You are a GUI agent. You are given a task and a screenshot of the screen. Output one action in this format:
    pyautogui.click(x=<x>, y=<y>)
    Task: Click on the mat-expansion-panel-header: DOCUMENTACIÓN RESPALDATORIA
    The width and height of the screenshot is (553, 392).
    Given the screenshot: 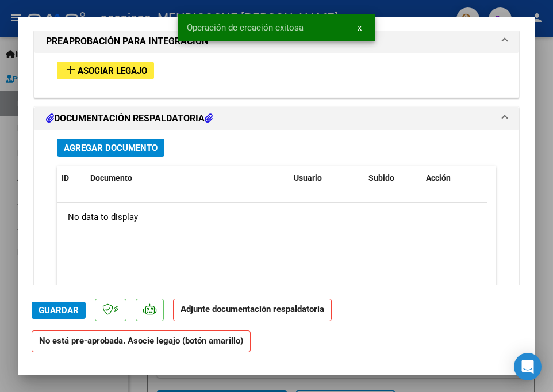 What is the action you would take?
    pyautogui.click(x=276, y=119)
    